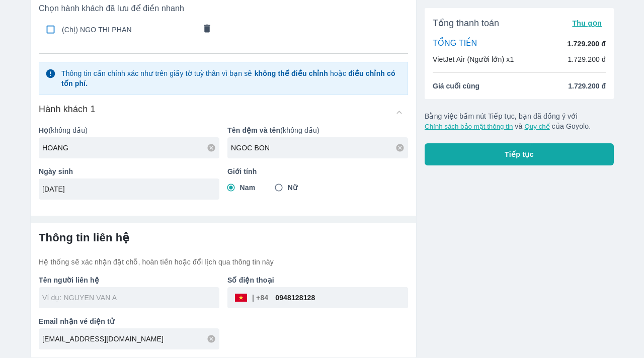 This screenshot has height=358, width=644. What do you see at coordinates (292, 187) in the screenshot?
I see `span: Nữ` at bounding box center [292, 187].